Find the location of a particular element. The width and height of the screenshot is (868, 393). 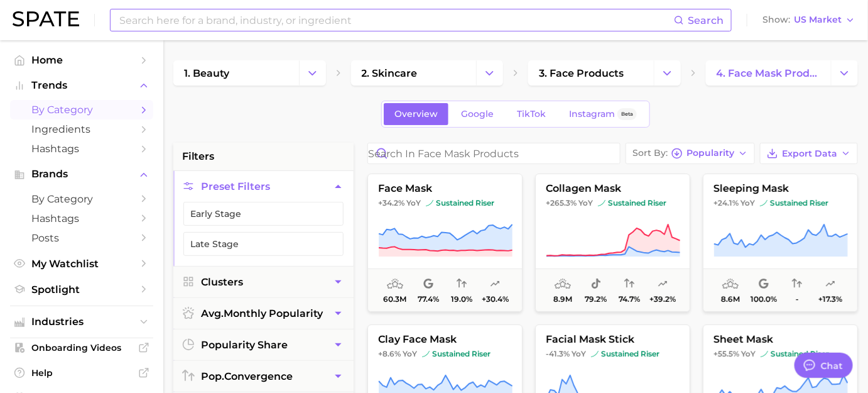

span: Instagram is located at coordinates (592, 114).